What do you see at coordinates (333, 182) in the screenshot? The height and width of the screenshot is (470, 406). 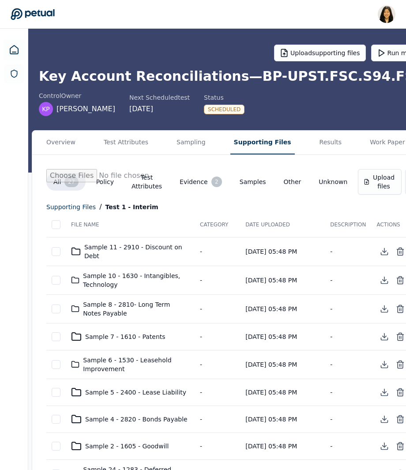 I see `button: Unknown` at bounding box center [333, 182].